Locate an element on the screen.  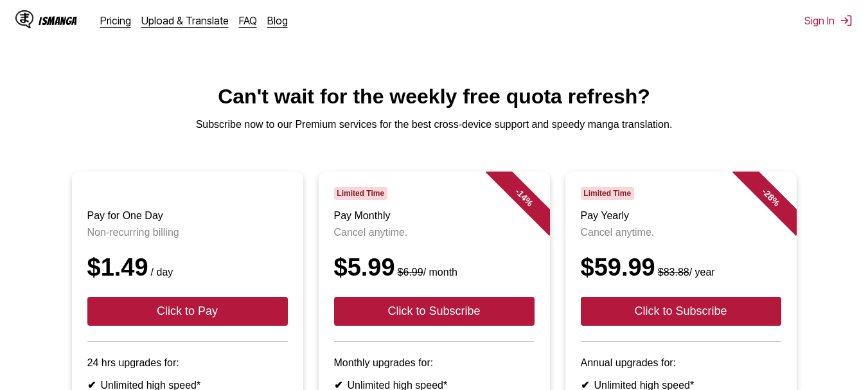
div: - 14 % is located at coordinates (523, 197).